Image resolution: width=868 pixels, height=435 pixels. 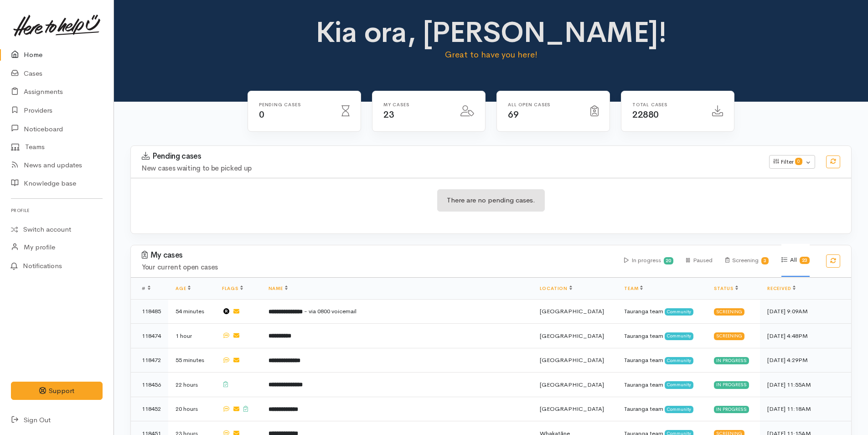 What do you see at coordinates (513, 115) in the screenshot?
I see `span: 69` at bounding box center [513, 115].